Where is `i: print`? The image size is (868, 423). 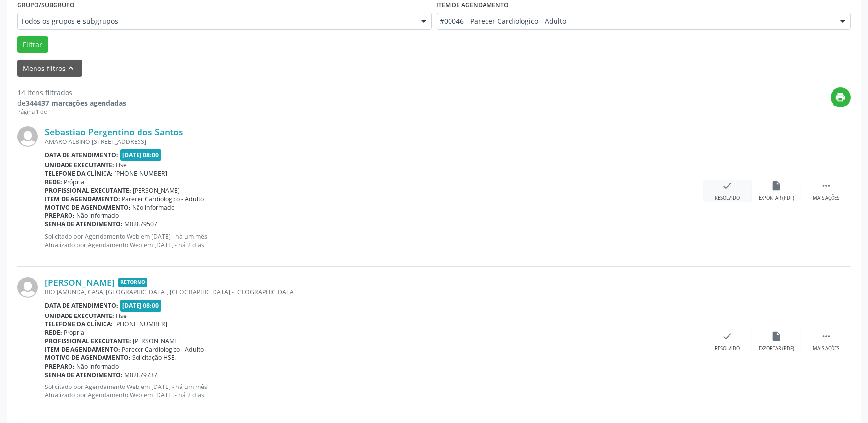
i: print is located at coordinates (841, 97).